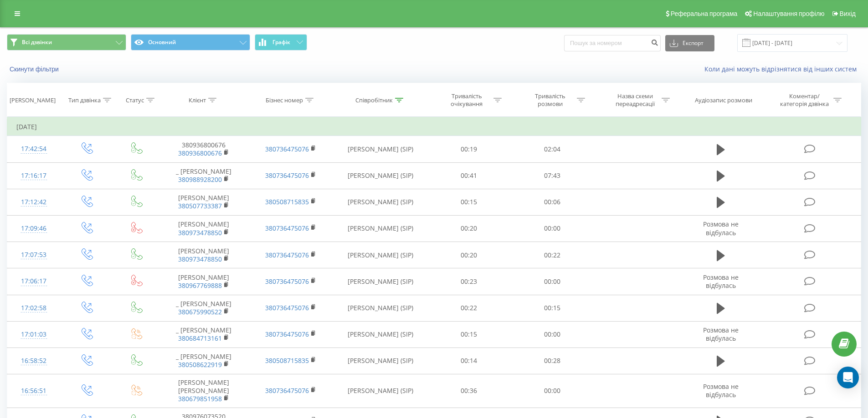 The image size is (868, 418). I want to click on div: 16:56:51, so click(34, 391).